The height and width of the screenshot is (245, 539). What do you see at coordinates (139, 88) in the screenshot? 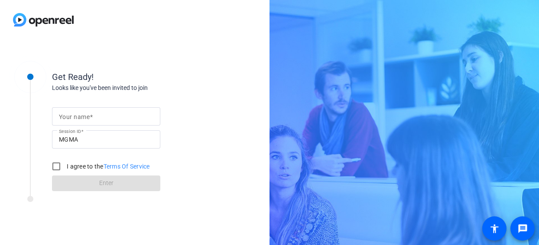
I see `div: Looks like you've been invited to join` at bounding box center [139, 88].